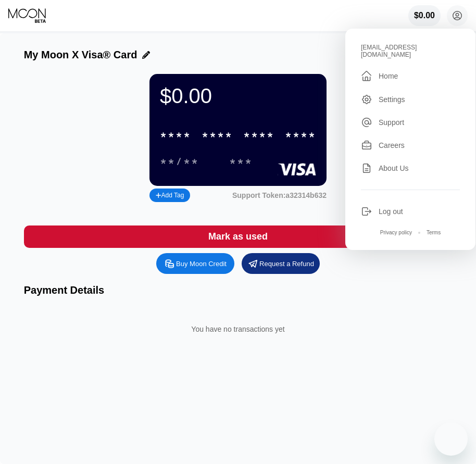 This screenshot has width=476, height=464. I want to click on div: Mark as used, so click(238, 236).